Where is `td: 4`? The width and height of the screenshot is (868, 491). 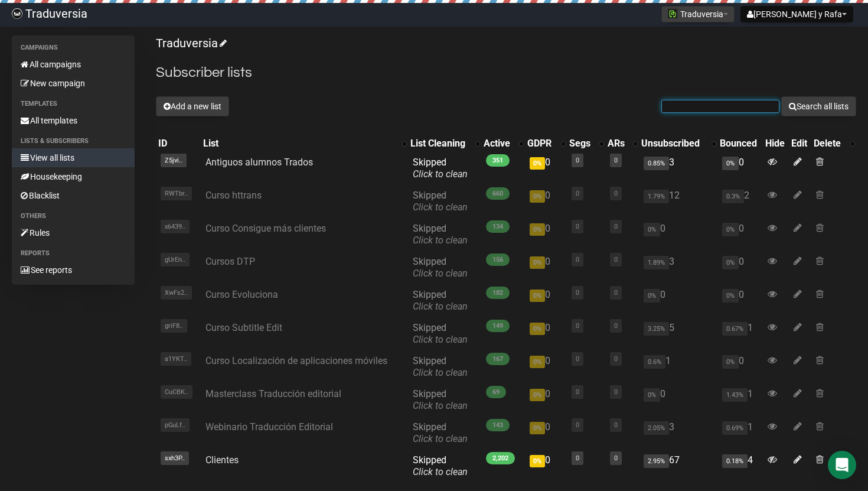
td: 4 is located at coordinates (739, 466).